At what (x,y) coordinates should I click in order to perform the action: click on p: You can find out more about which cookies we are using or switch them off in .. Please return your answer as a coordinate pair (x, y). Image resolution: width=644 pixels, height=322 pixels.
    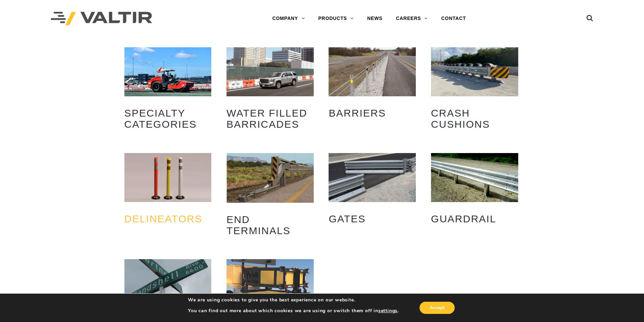
    Looking at the image, I should click on (294, 311).